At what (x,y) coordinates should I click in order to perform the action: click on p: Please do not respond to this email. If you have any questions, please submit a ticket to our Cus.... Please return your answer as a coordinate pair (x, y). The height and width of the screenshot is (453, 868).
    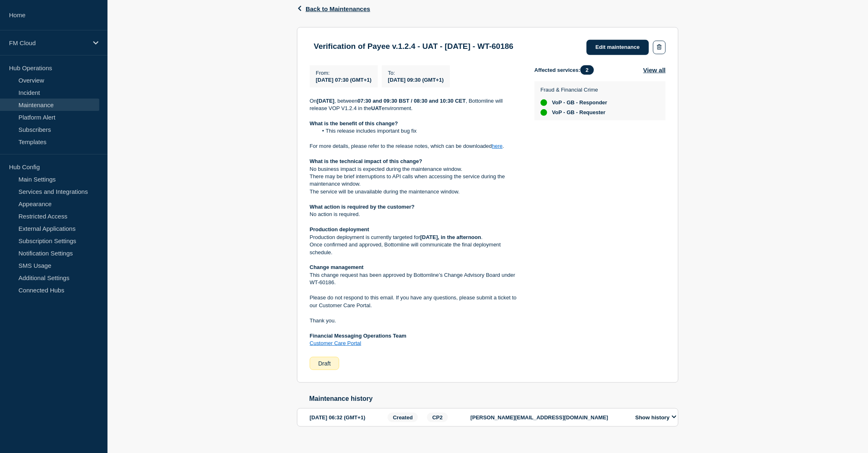
    Looking at the image, I should click on (415, 301).